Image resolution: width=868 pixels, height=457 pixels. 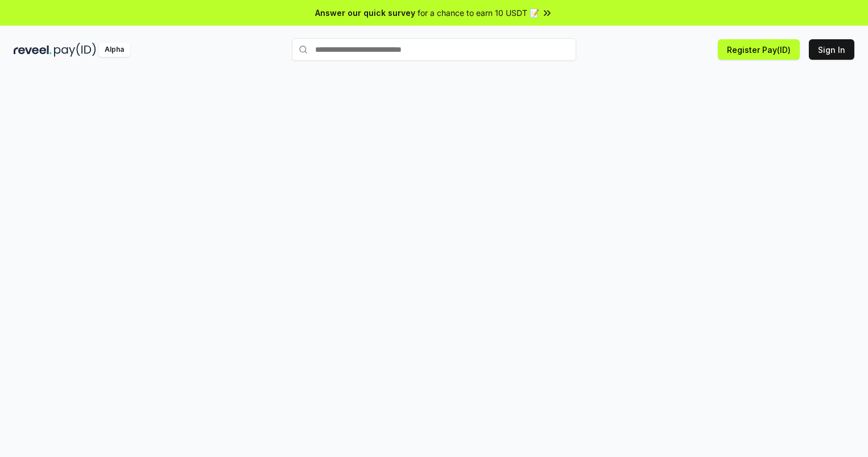 I want to click on img: pay_id, so click(x=75, y=50).